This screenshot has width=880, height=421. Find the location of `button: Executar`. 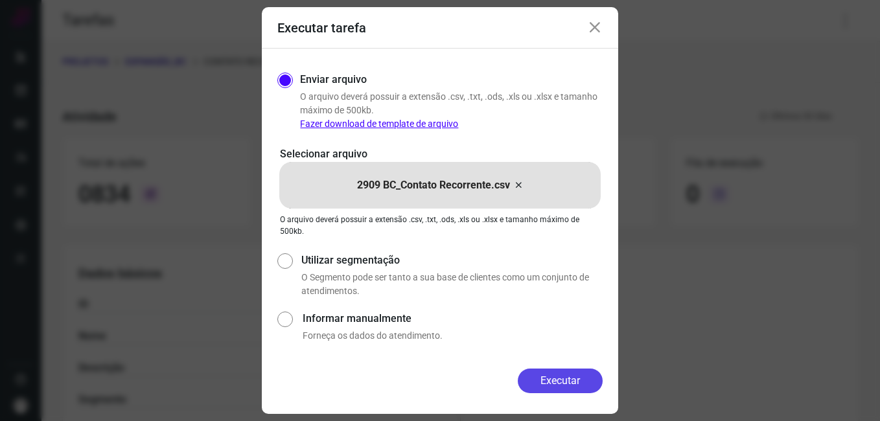

button: Executar is located at coordinates (560, 381).